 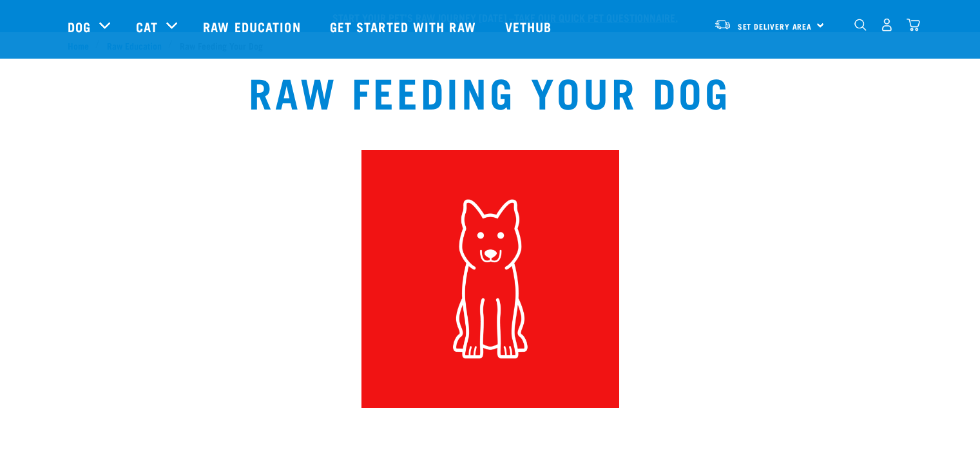 I want to click on img: home-icon-1@2x.png, so click(x=860, y=24).